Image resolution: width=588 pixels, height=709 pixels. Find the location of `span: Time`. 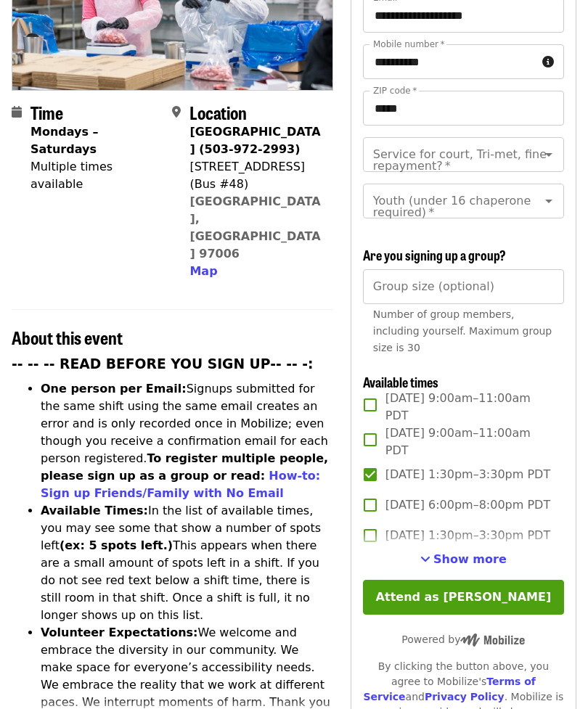

span: Time is located at coordinates (47, 112).